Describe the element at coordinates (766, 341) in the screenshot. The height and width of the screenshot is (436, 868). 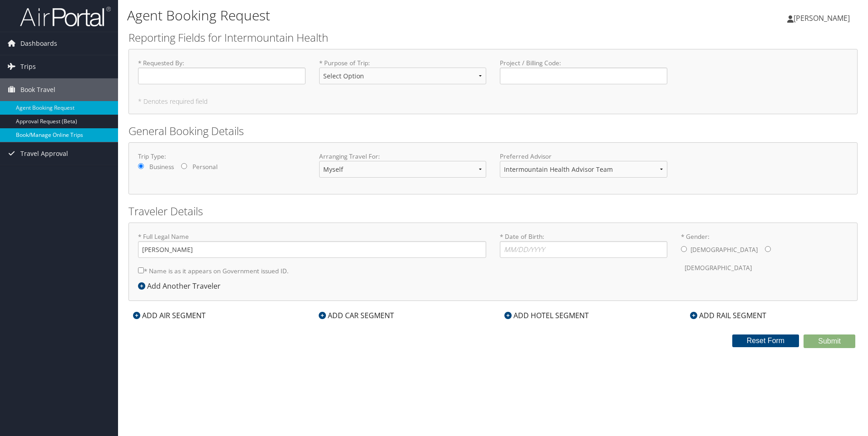
I see `button: Reset Form` at that location.